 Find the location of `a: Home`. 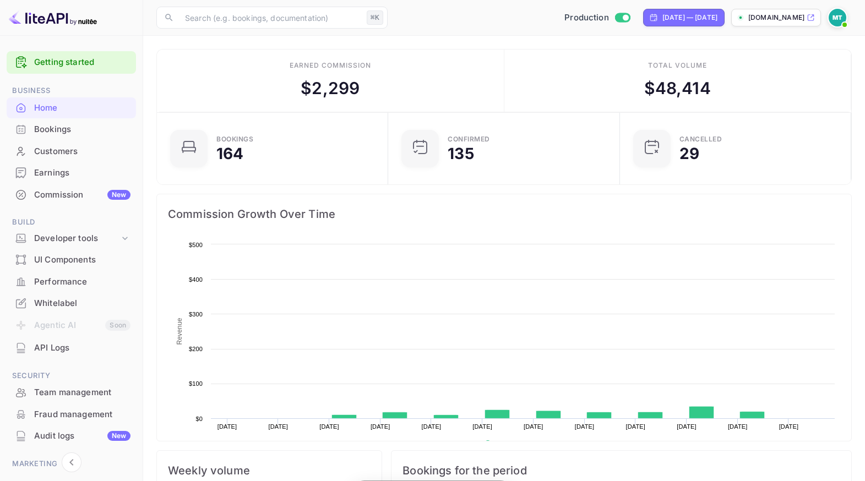

a: Home is located at coordinates (71, 107).